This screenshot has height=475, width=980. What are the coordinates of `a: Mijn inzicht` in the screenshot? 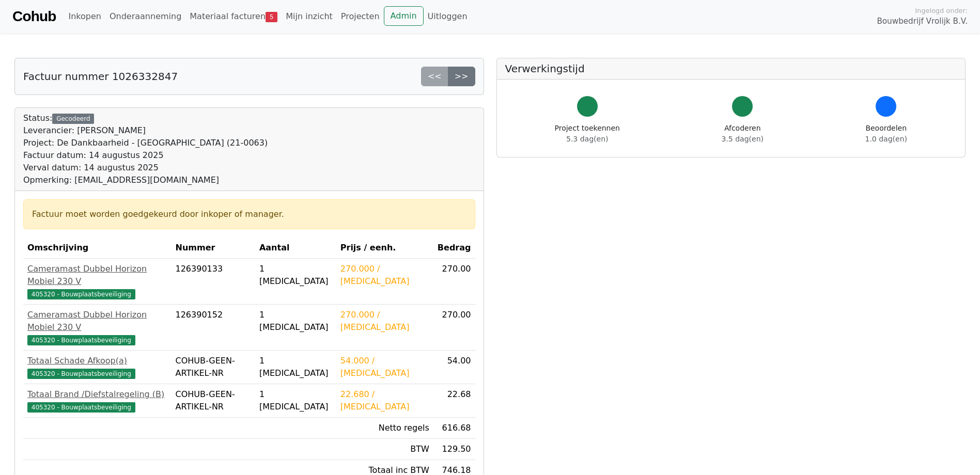 It's located at (309, 16).